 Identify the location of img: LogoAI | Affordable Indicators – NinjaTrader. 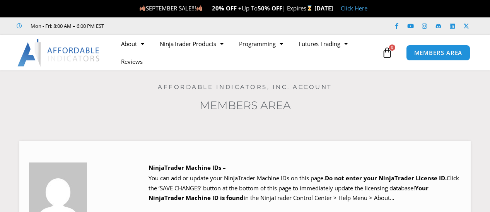
(59, 53).